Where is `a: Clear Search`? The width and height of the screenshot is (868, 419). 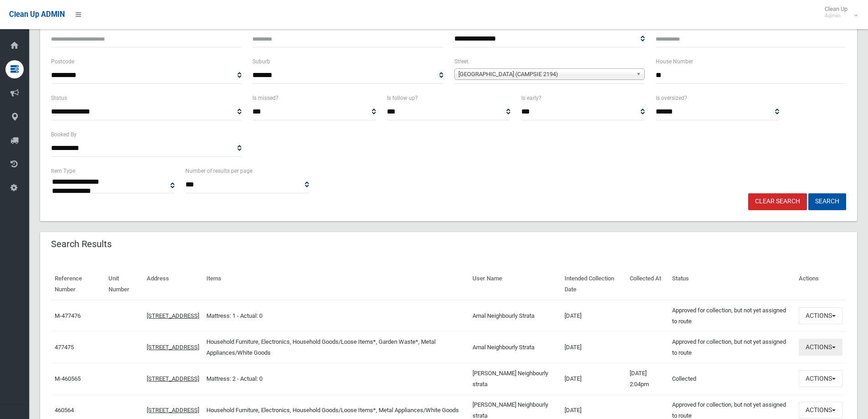
a: Clear Search is located at coordinates (778, 201).